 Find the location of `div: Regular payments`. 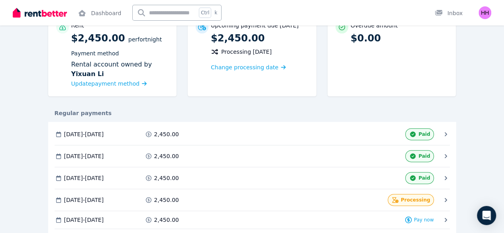

div: Regular payments is located at coordinates (252, 113).